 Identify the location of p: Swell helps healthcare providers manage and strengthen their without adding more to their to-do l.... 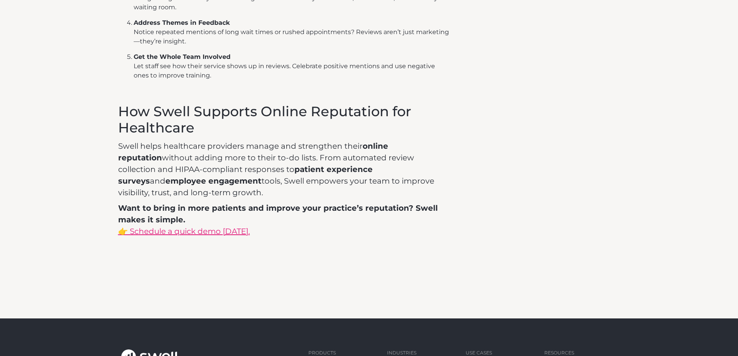
(284, 169).